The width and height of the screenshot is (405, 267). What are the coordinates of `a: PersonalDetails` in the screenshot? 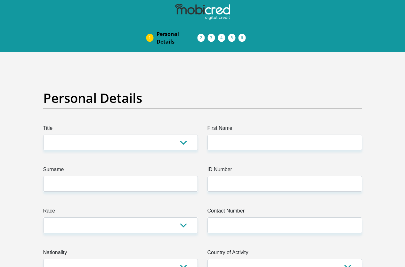 It's located at (177, 38).